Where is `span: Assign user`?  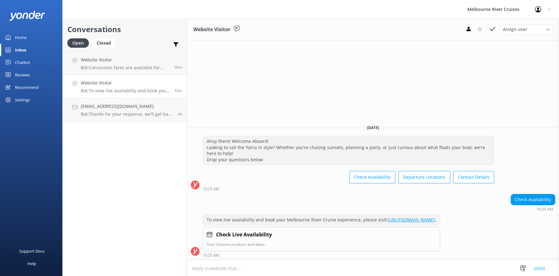 span: Assign user is located at coordinates (515, 29).